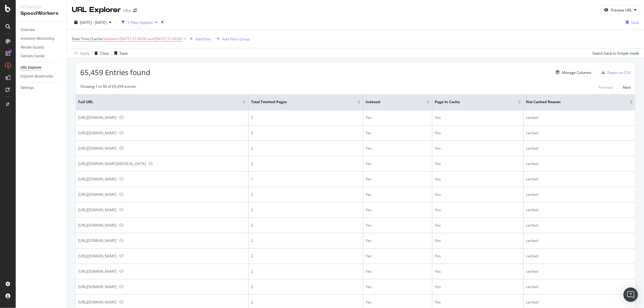  I want to click on div: Clear, so click(105, 53).